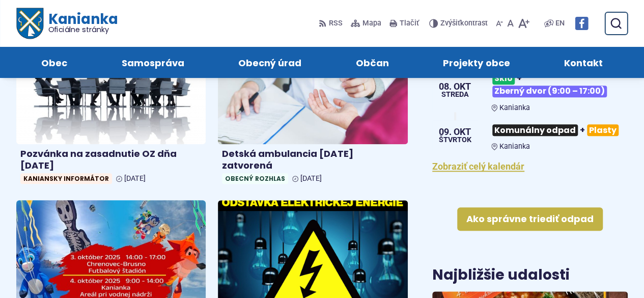  What do you see at coordinates (66, 178) in the screenshot?
I see `span: Kaniansky informátor` at bounding box center [66, 178].